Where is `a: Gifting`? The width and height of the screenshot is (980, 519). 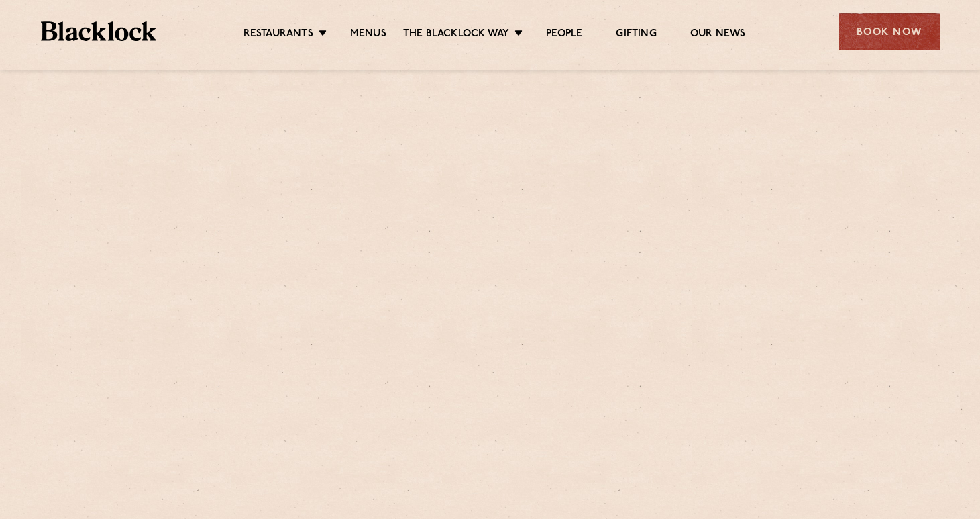 a: Gifting is located at coordinates (636, 35).